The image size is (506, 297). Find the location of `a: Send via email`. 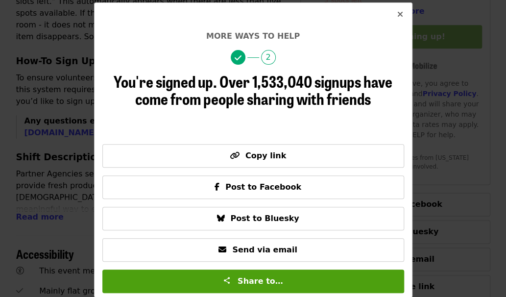

a: Send via email is located at coordinates (253, 250).